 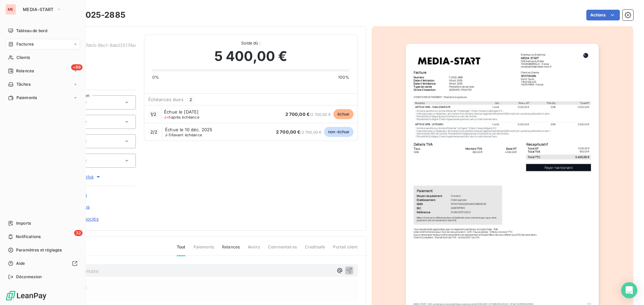 What do you see at coordinates (77, 67) in the screenshot?
I see `span: +99` at bounding box center [77, 67].